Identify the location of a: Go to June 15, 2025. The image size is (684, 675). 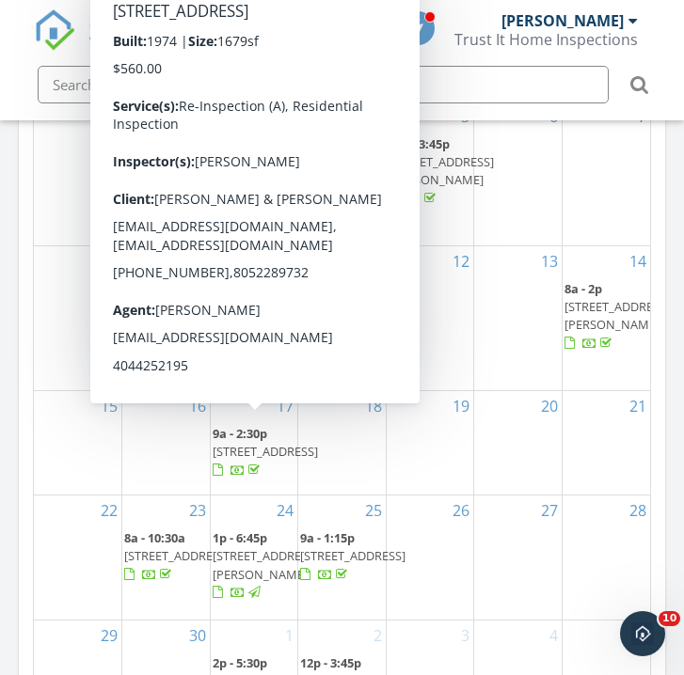
(109, 406).